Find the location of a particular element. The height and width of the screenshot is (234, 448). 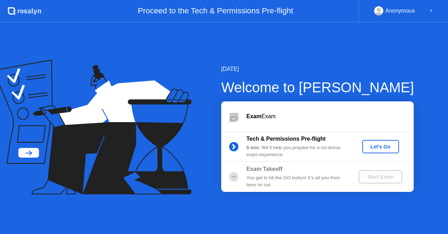

button: Start Exam is located at coordinates (381, 177).